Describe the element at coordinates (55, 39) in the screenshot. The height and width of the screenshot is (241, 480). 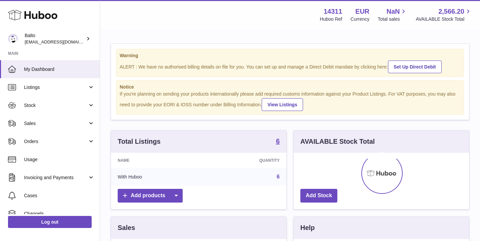
I see `div: Balto` at that location.